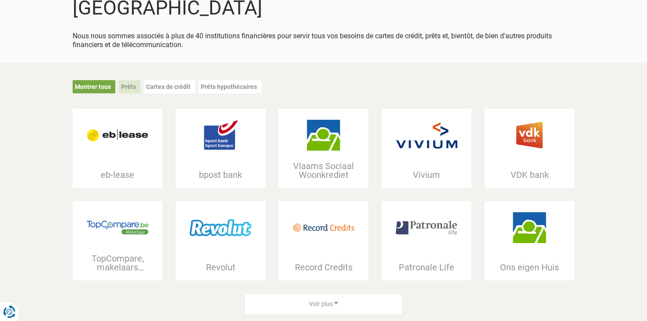 The height and width of the screenshot is (321, 647). Describe the element at coordinates (530, 228) in the screenshot. I see `img: Ons eigen Huis` at that location.